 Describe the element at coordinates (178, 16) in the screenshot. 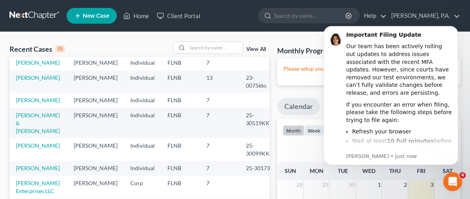

I see `a: Client Portal` at that location.